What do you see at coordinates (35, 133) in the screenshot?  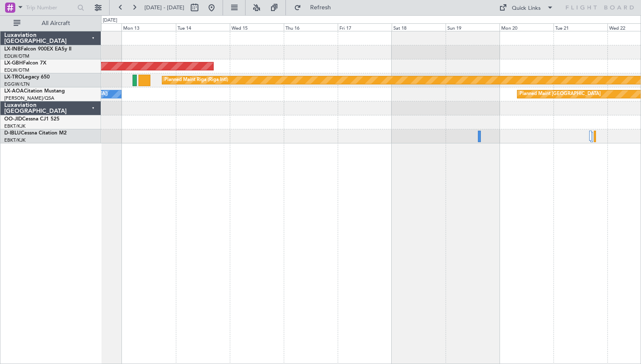 I see `a: D-IBLUCessna Citation M2` at bounding box center [35, 133].